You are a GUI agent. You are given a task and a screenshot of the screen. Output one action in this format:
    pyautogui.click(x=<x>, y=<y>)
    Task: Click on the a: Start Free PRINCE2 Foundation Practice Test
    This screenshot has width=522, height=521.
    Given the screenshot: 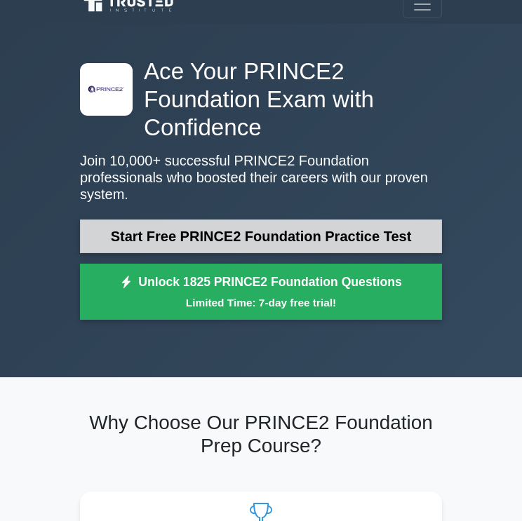 What is the action you would take?
    pyautogui.click(x=261, y=237)
    